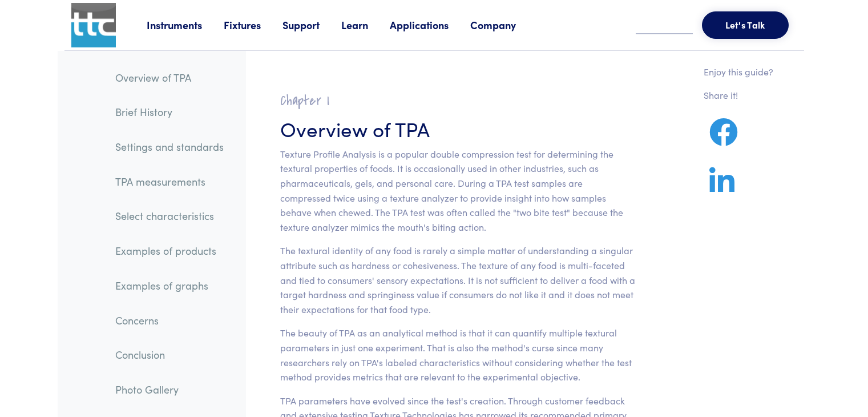 Image resolution: width=868 pixels, height=417 pixels. What do you see at coordinates (458, 101) in the screenshot?
I see `h2: Chapter I` at bounding box center [458, 101].